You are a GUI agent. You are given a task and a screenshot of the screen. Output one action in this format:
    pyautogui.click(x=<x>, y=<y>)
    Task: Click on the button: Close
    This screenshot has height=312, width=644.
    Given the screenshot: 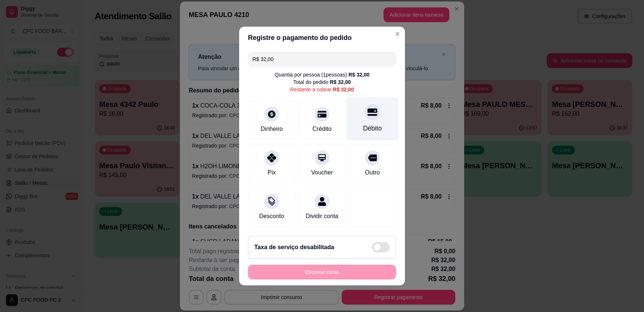 What is the action you would take?
    pyautogui.click(x=397, y=34)
    